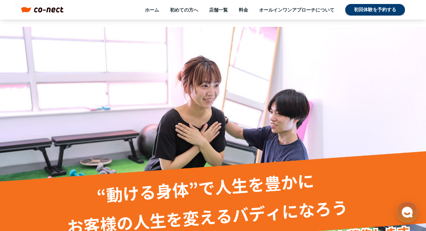  I want to click on a: 料金, so click(244, 10).